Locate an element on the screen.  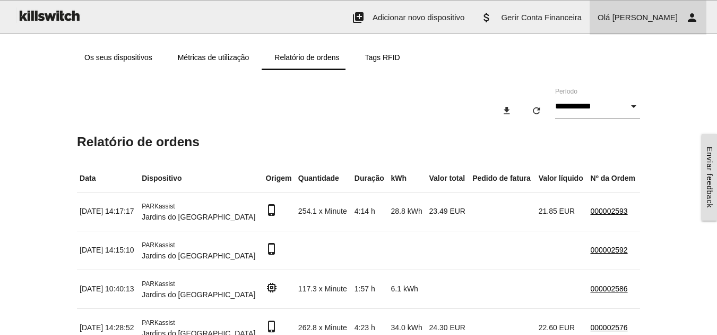
a: Relatório de ordens is located at coordinates (307, 57).